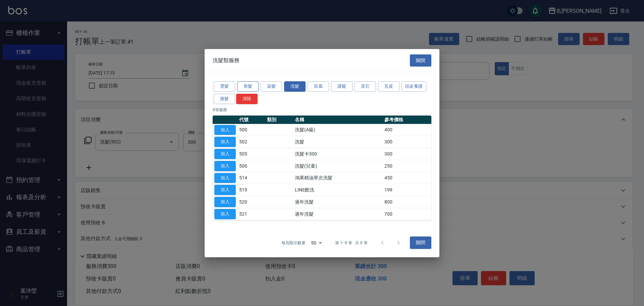 This screenshot has height=306, width=644. Describe the element at coordinates (342, 86) in the screenshot. I see `button: 護髮` at that location.